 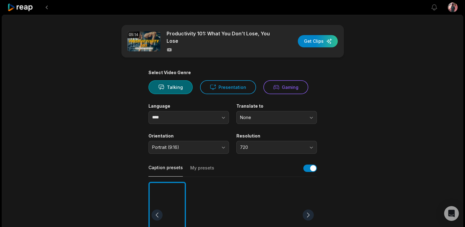 What do you see at coordinates (277, 147) in the screenshot?
I see `button: 720` at bounding box center [277, 147].